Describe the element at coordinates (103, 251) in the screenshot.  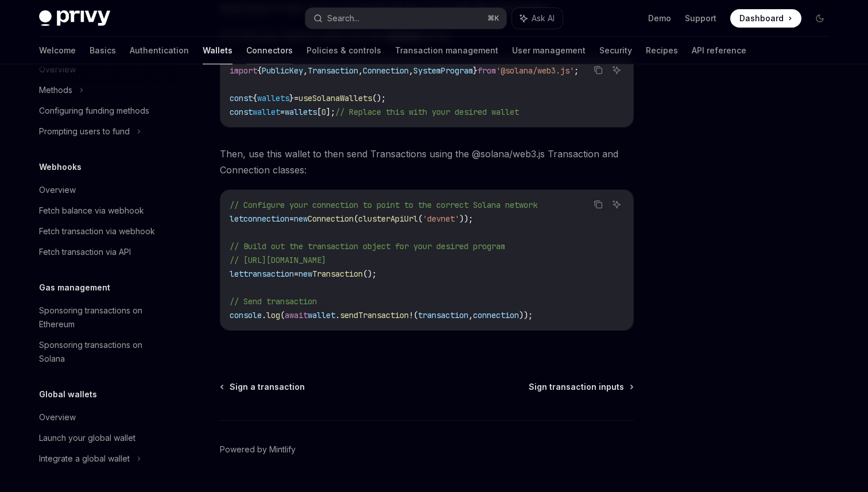
I see `a: Fetch transaction via API` at that location.